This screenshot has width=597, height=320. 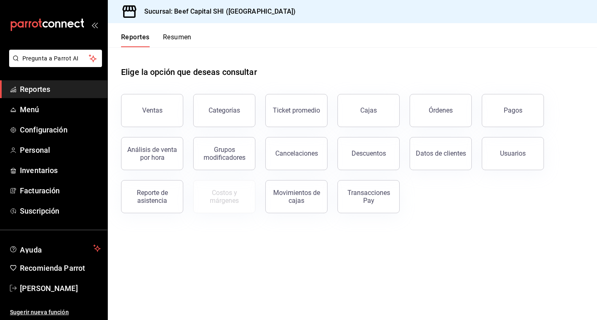 What do you see at coordinates (224, 111) in the screenshot?
I see `button: Categorías` at bounding box center [224, 111].